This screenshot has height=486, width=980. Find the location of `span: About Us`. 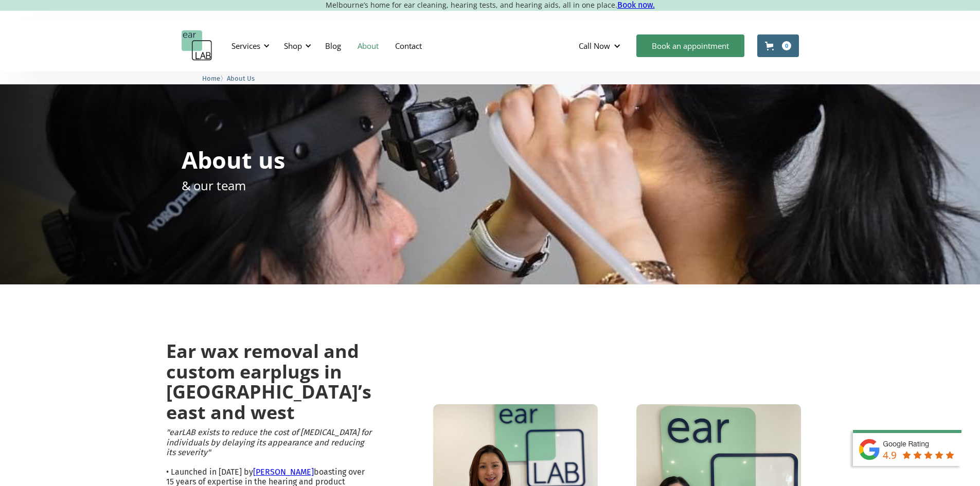

span: About Us is located at coordinates (241, 78).